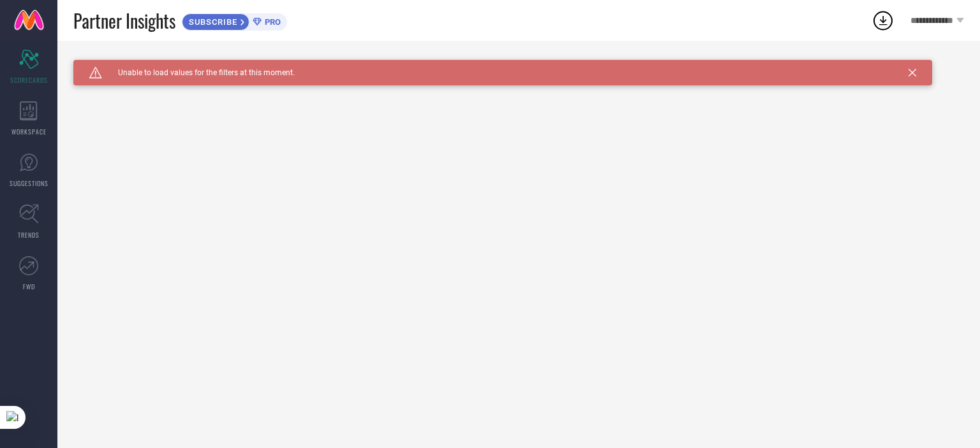  Describe the element at coordinates (29, 131) in the screenshot. I see `span: WORKSPACE` at that location.